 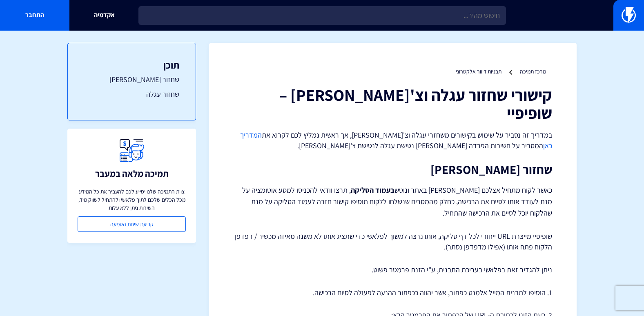 What do you see at coordinates (478, 71) in the screenshot?
I see `a: תבניות דיוור אלקטרוני` at bounding box center [478, 71].